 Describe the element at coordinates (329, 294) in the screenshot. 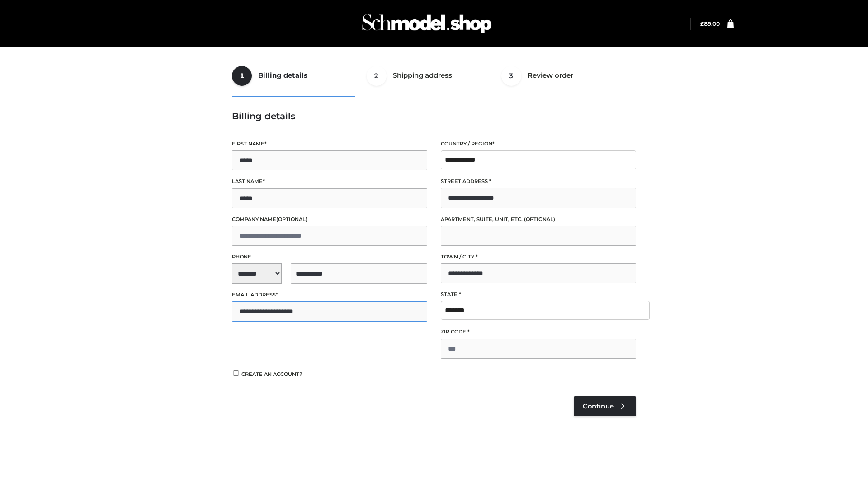

I see `label: Email address` at that location.